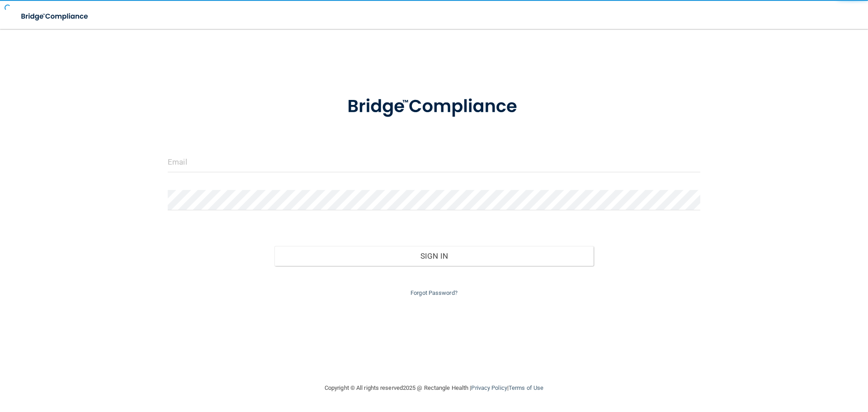  I want to click on button: Sign In, so click(434, 256).